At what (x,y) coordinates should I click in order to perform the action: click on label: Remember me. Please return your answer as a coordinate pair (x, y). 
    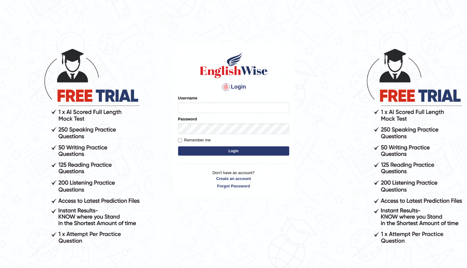
    Looking at the image, I should click on (195, 140).